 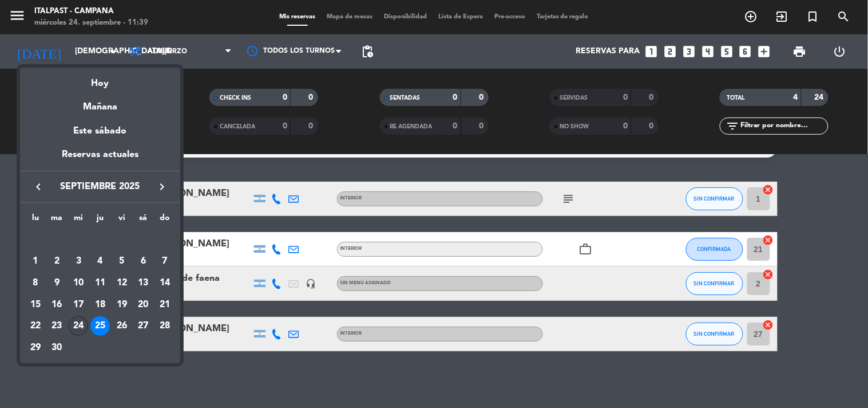 What do you see at coordinates (165, 283) in the screenshot?
I see `div: 14` at bounding box center [165, 283].